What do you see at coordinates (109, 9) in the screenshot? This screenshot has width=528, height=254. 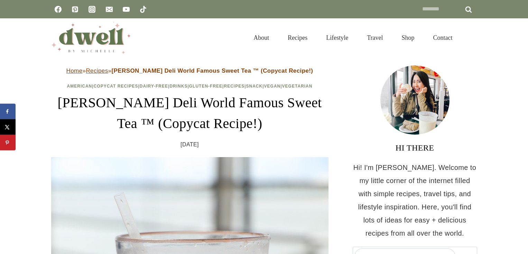 I see `a: Email` at bounding box center [109, 9].